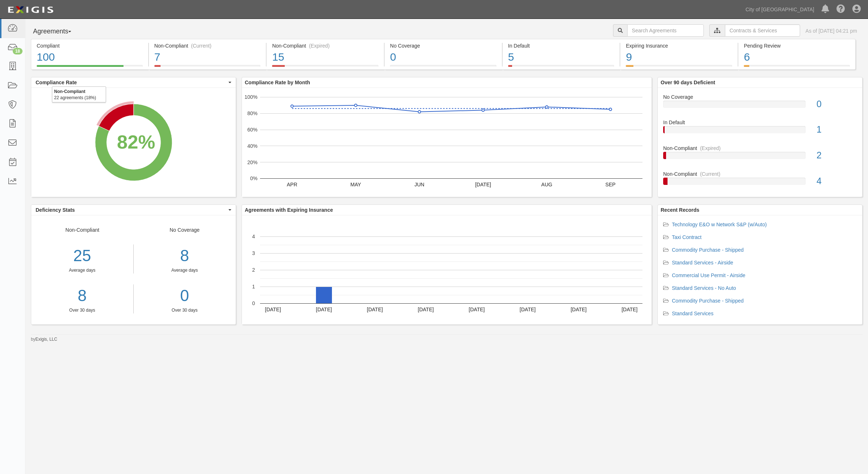  I want to click on div: 9, so click(679, 57).